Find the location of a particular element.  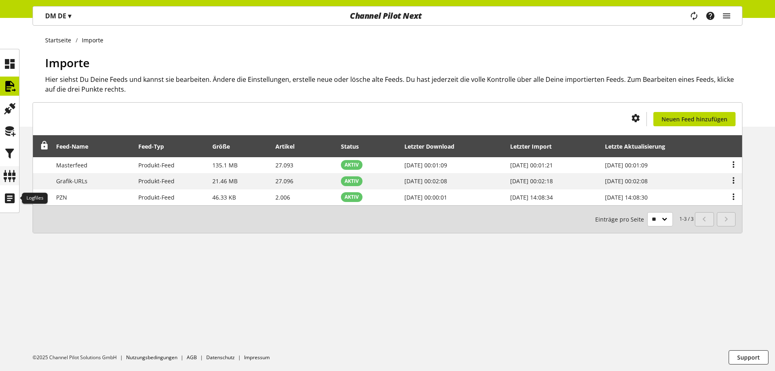

span: 27.096 is located at coordinates (284, 181).